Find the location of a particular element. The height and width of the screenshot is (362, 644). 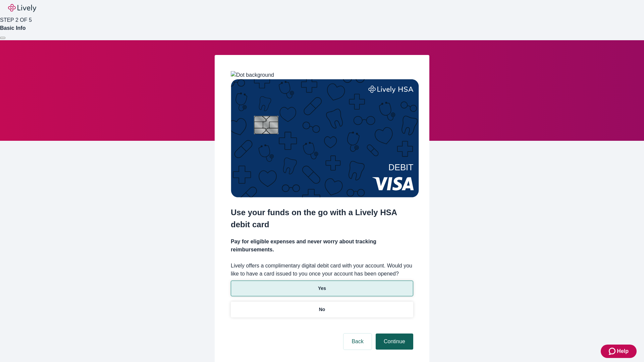

button: Continue is located at coordinates (395, 341).